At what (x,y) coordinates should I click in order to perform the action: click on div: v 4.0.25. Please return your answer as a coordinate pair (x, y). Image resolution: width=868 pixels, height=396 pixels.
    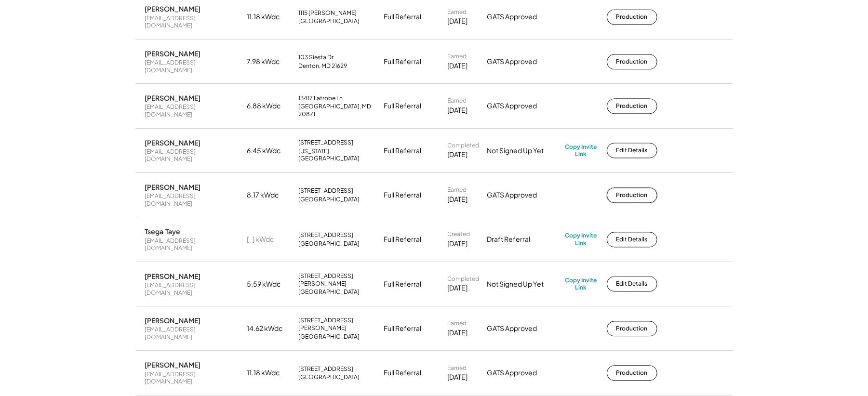
    Looking at the image, I should click on (37, 19).